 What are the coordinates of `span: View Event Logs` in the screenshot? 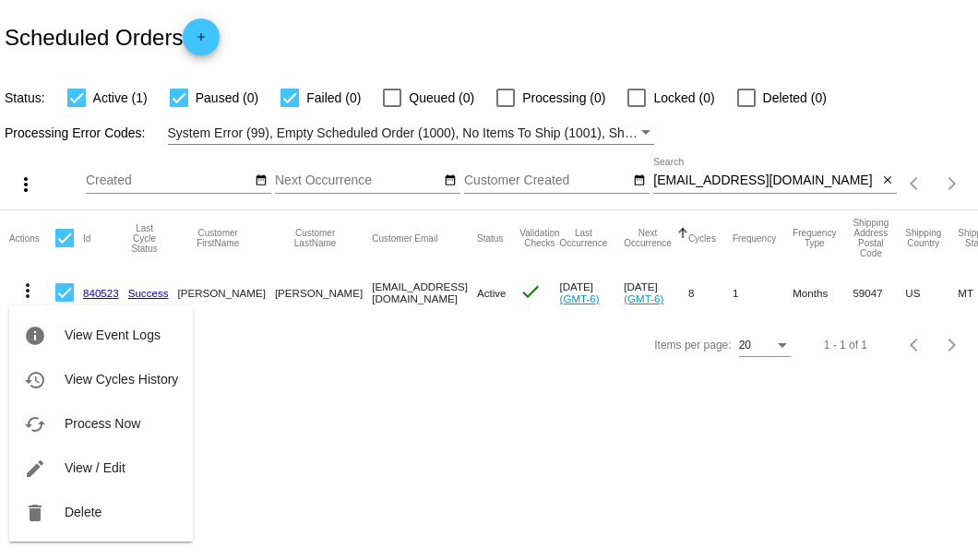 It's located at (112, 335).